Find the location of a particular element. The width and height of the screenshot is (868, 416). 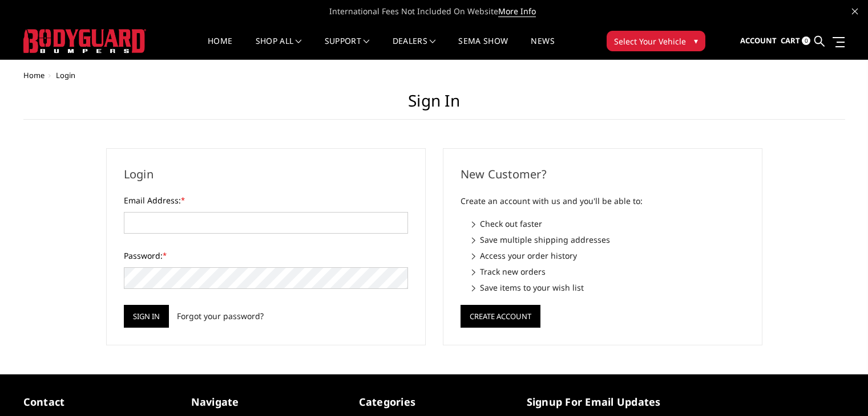

a: Forgot your password? is located at coordinates (220, 316).